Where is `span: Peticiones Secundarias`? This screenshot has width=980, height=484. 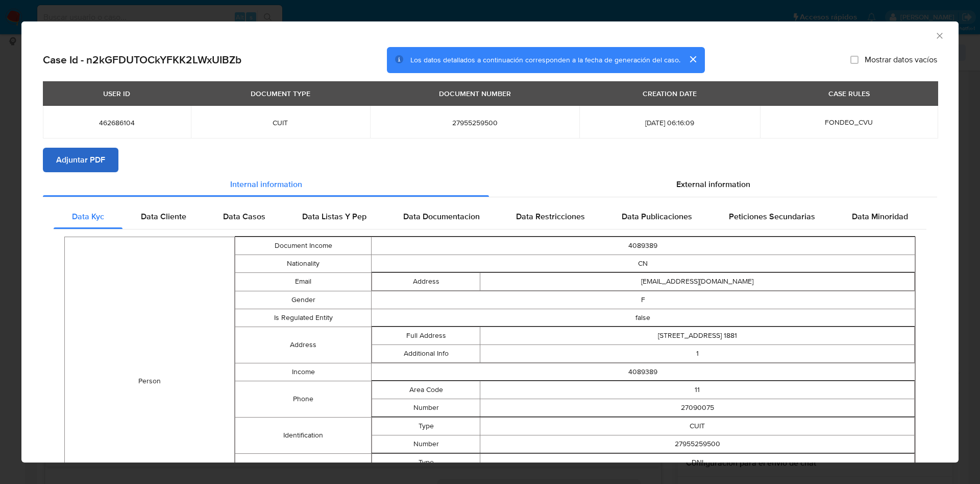
span: Peticiones Secundarias is located at coordinates (772, 216).